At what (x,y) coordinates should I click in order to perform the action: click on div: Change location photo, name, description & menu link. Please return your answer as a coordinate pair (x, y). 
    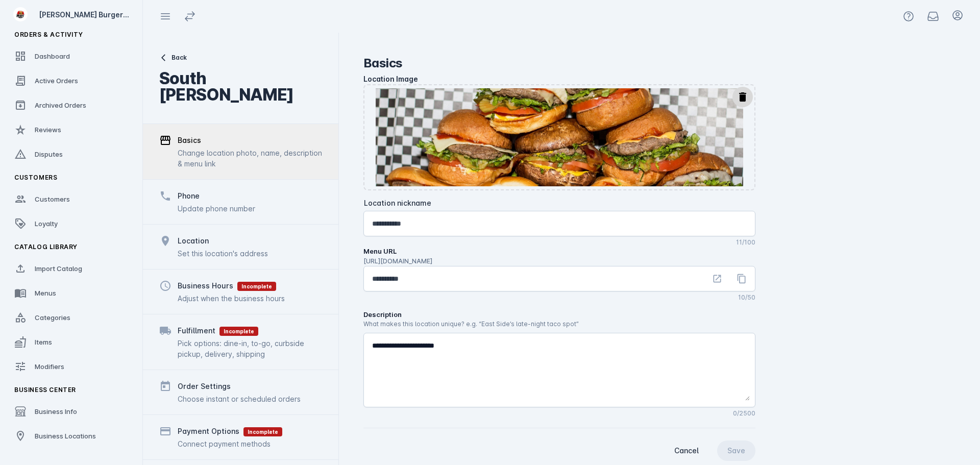
    Looking at the image, I should click on (250, 159).